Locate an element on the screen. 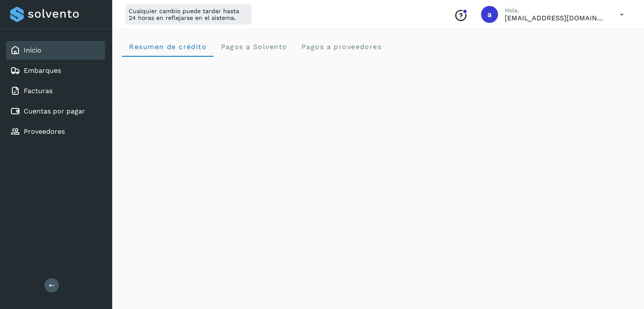  span: Resumen de crédito is located at coordinates (168, 47).